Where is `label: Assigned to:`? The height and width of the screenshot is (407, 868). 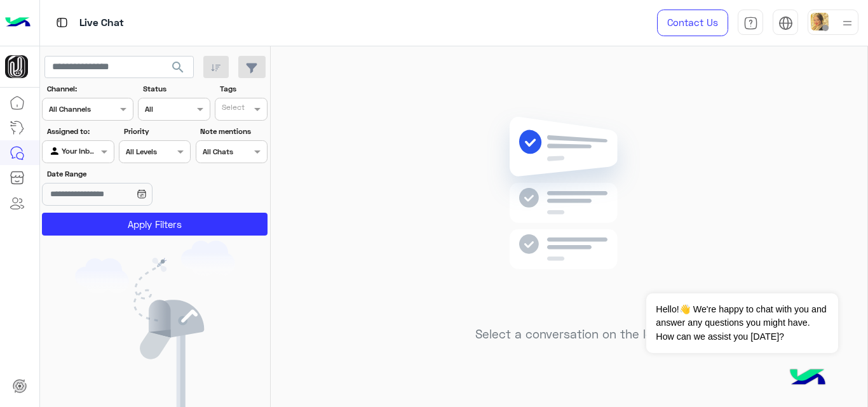 label: Assigned to: is located at coordinates (79, 132).